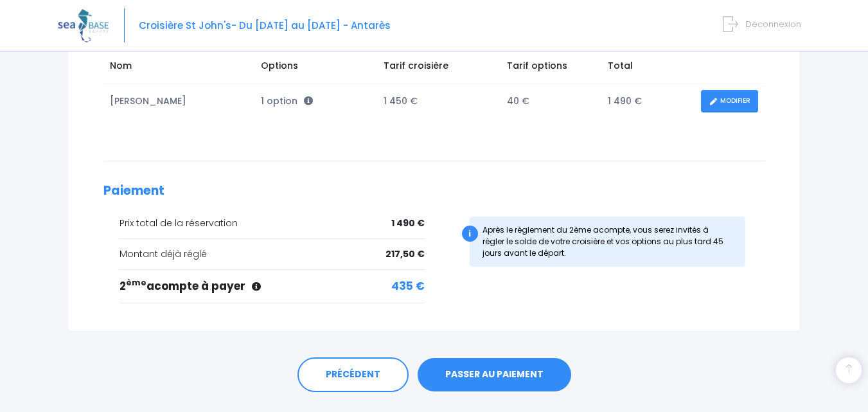 This screenshot has width=868, height=412. Describe the element at coordinates (271, 254) in the screenshot. I see `div: Montant déjà réglé` at that location.